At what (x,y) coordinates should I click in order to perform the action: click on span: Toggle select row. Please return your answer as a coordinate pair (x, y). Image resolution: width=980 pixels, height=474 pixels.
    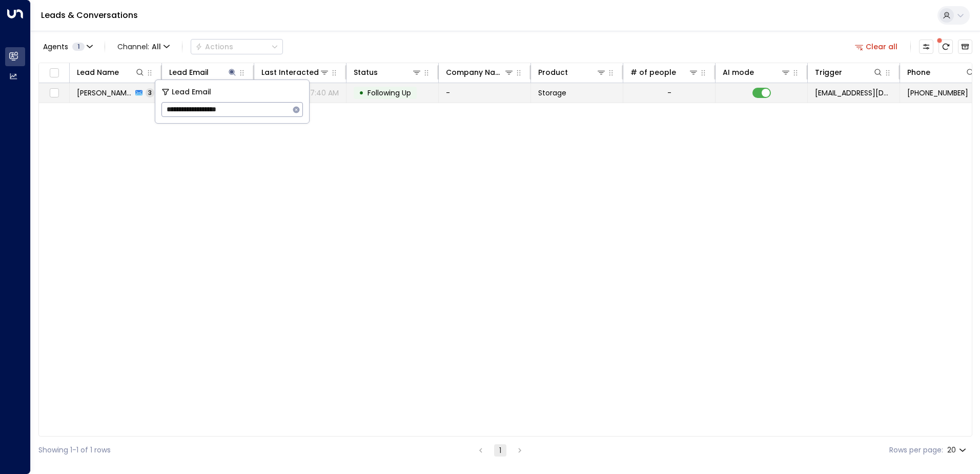
    Looking at the image, I should click on (54, 93).